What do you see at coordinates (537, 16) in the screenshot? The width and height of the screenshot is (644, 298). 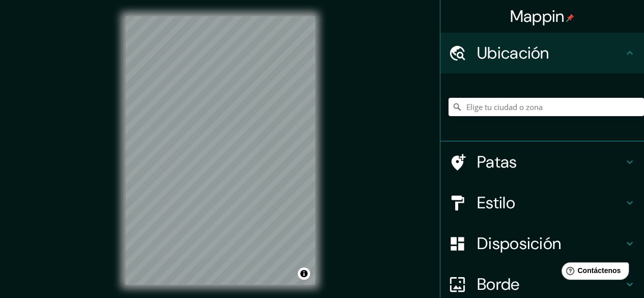 I see `font: Mappin` at bounding box center [537, 16].